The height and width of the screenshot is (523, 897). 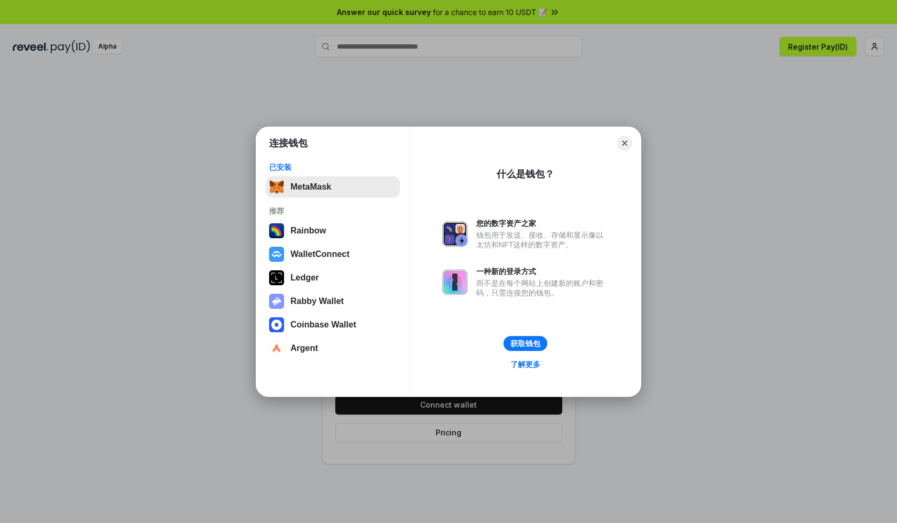 What do you see at coordinates (542, 271) in the screenshot?
I see `div: 一种新的登录方式` at bounding box center [542, 271].